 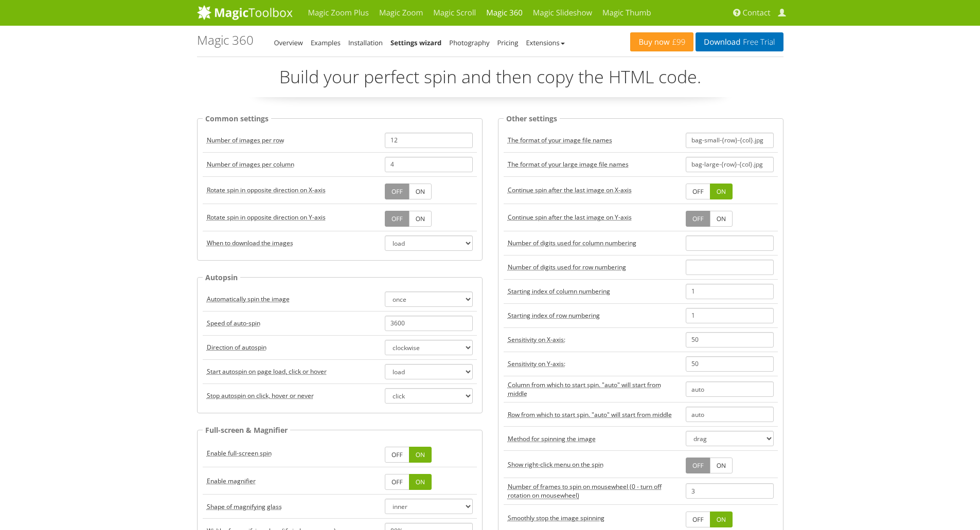 What do you see at coordinates (260, 396) in the screenshot?
I see `acronym: autospin-stop` at bounding box center [260, 396].